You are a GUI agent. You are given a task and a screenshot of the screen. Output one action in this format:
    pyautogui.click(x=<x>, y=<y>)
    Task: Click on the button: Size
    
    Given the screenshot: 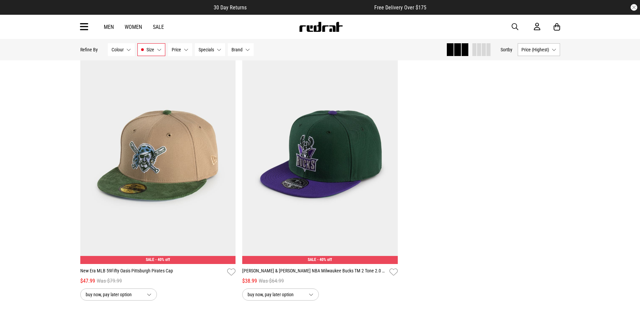 What is the action you would take?
    pyautogui.click(x=151, y=50)
    